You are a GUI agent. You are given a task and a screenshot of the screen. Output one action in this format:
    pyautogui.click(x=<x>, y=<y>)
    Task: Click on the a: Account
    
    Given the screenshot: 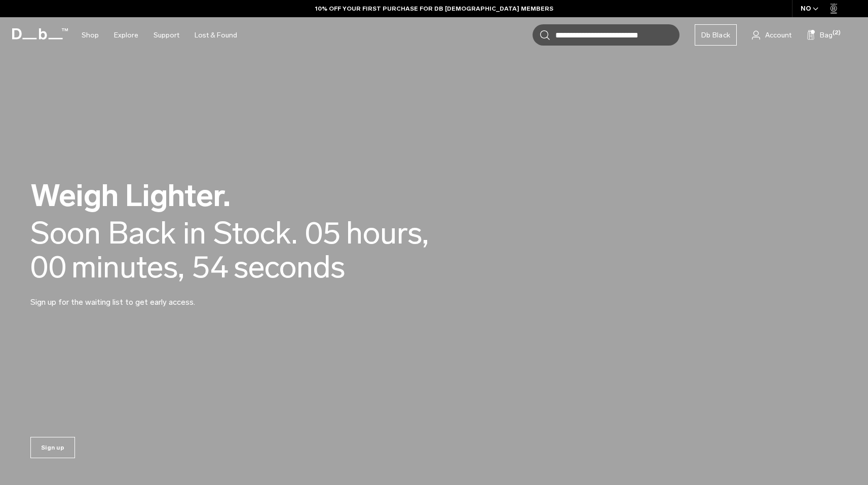 What is the action you would take?
    pyautogui.click(x=772, y=35)
    